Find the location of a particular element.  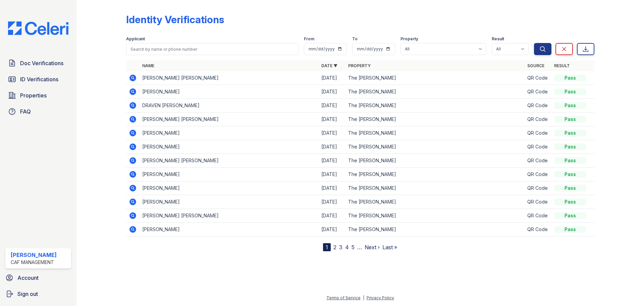

span: FAQ is located at coordinates (26, 111).